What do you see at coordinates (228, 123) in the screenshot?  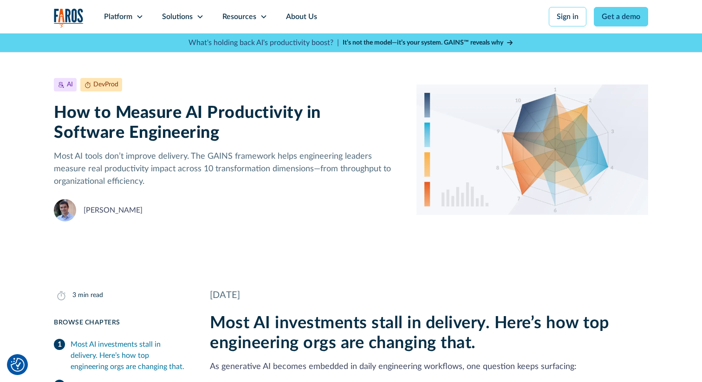 I see `h1: How to Measure AI Productivity in Software Engineering` at bounding box center [228, 123].